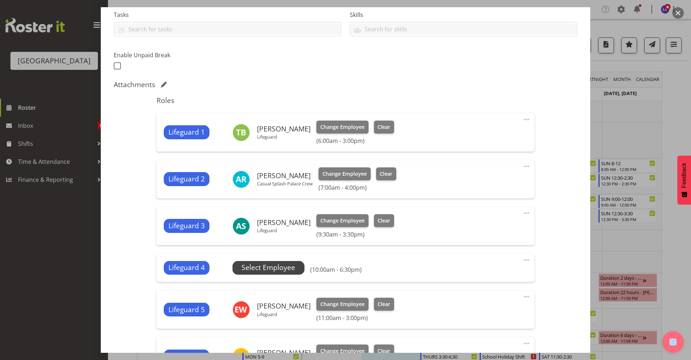  Describe the element at coordinates (186, 132) in the screenshot. I see `span: Lifeguard 1` at that location.